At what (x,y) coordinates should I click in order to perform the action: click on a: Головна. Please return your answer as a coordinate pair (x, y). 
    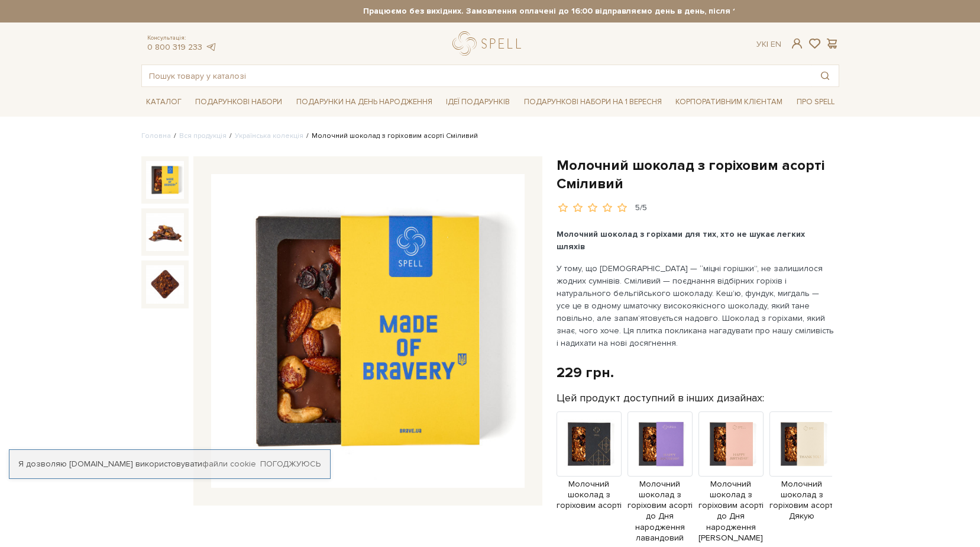
    Looking at the image, I should click on (156, 135).